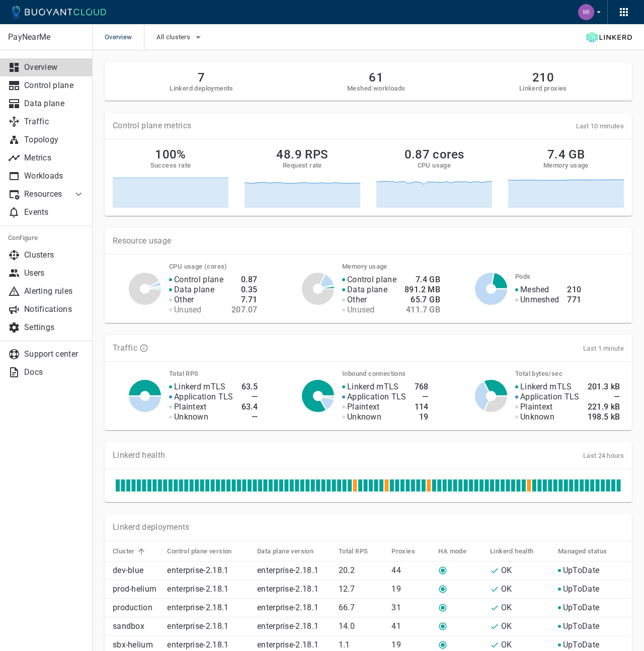 The height and width of the screenshot is (651, 644). What do you see at coordinates (302, 166) in the screenshot?
I see `h5: Request rate` at bounding box center [302, 166].